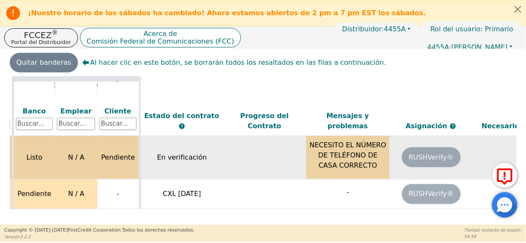 The width and height of the screenshot is (526, 243). What do you see at coordinates (376, 29) in the screenshot?
I see `a: Distribuidor:4455A` at bounding box center [376, 29].